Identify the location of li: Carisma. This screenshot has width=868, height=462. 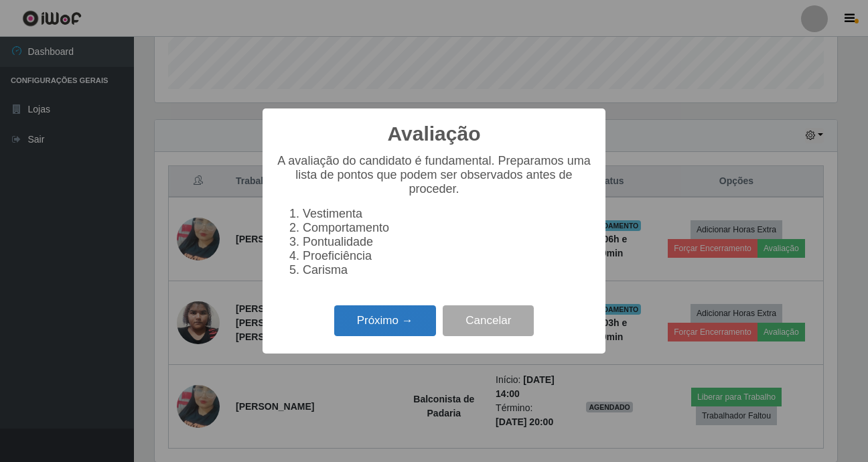
(447, 270).